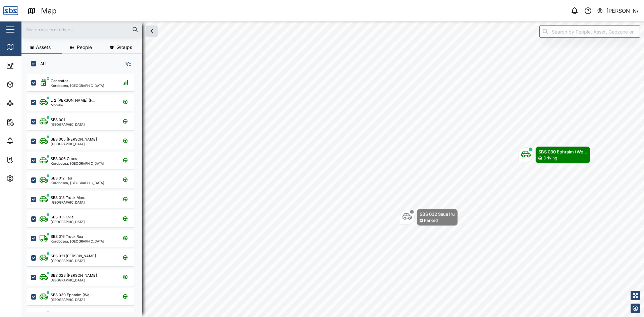 The height and width of the screenshot is (317, 644). What do you see at coordinates (27, 160) in the screenshot?
I see `div: Tasks` at bounding box center [27, 160].